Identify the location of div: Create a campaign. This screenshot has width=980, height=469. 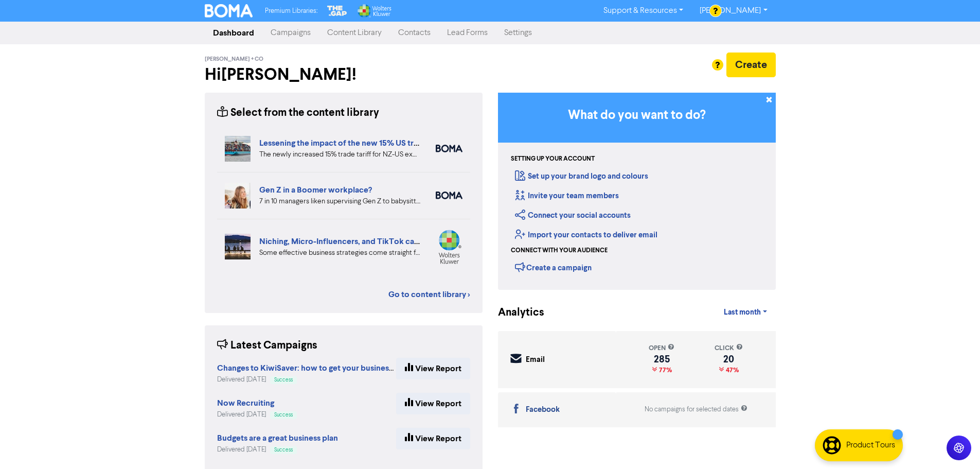
(553, 267).